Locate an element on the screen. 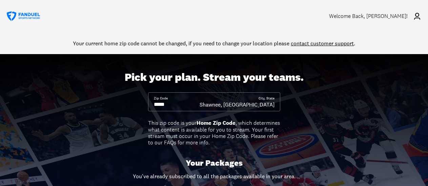 This screenshot has width=428, height=186. p: You've already subscribed to all the packages available in your area. is located at coordinates (214, 177).